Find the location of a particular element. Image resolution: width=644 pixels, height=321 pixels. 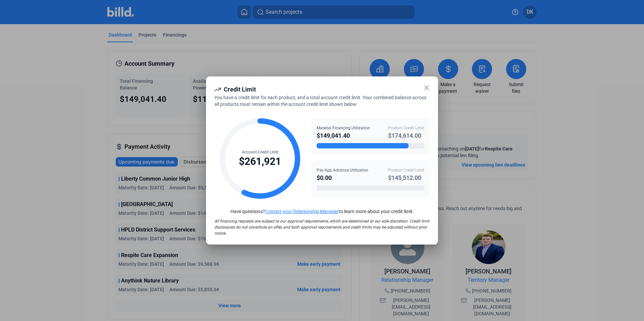

div: $0.00 is located at coordinates (342, 178).